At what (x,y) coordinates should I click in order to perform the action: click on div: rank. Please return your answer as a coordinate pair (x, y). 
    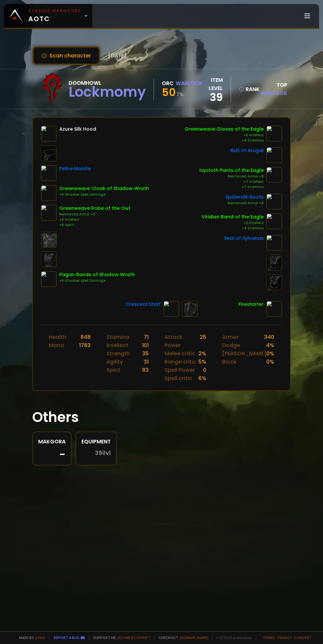
    Looking at the image, I should click on (247, 89).